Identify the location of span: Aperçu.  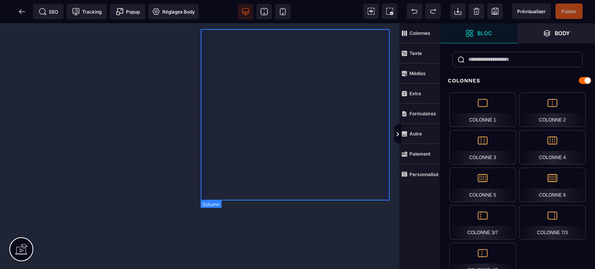
(531, 11).